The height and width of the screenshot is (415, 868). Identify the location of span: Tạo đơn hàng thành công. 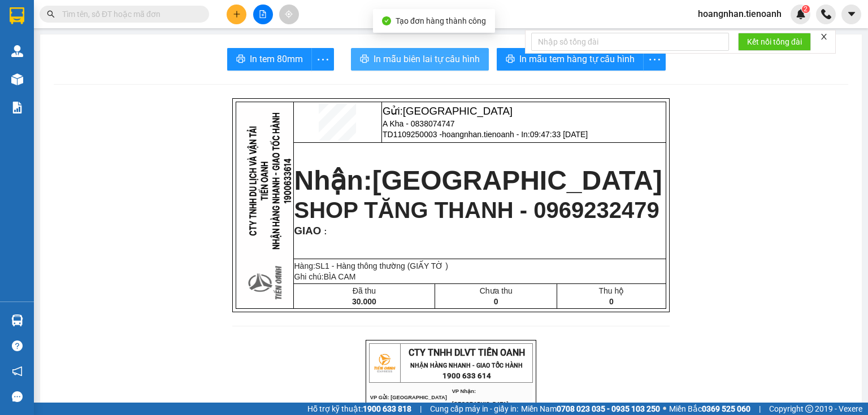
(441, 21).